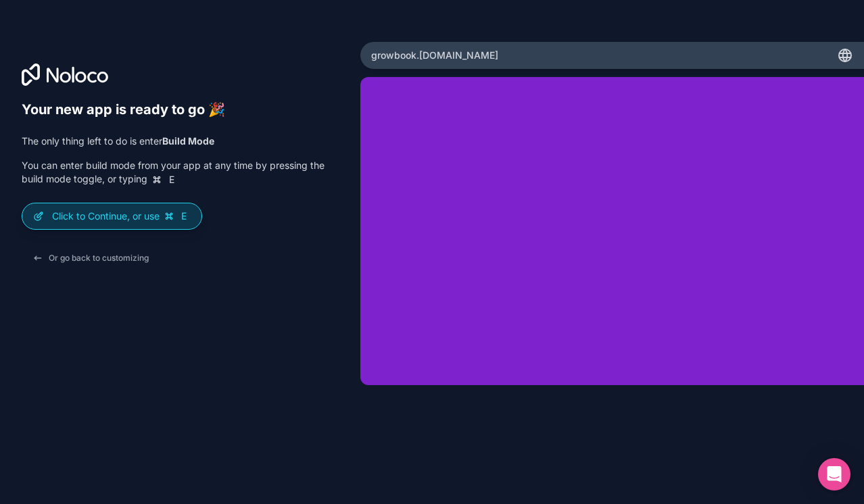 This screenshot has width=864, height=504. What do you see at coordinates (173, 109) in the screenshot?
I see `h6: Your new app is ready to go 🎉` at bounding box center [173, 109].